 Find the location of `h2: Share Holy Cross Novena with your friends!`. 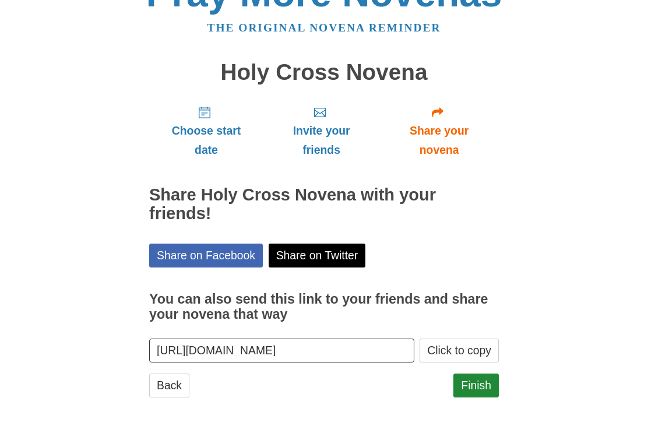

h2: Share Holy Cross Novena with your friends! is located at coordinates (324, 204).